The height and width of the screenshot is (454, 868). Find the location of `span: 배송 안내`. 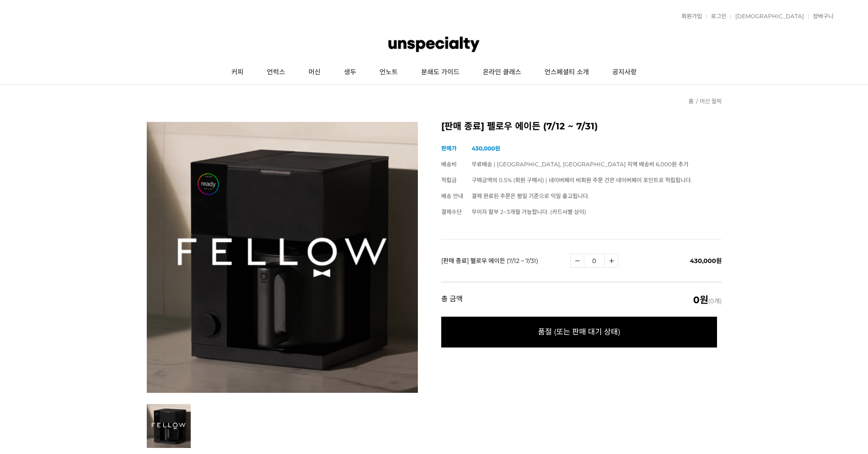

span: 배송 안내 is located at coordinates (452, 196).